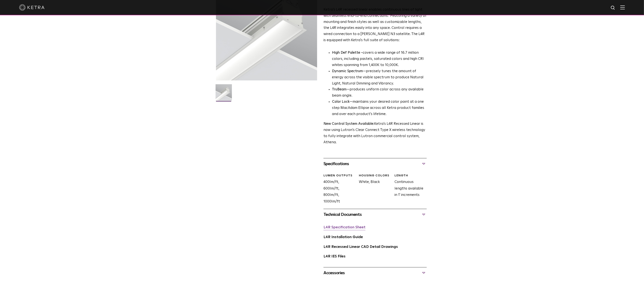 This screenshot has width=644, height=295. I want to click on a: L4R Installation Guide, so click(343, 237).